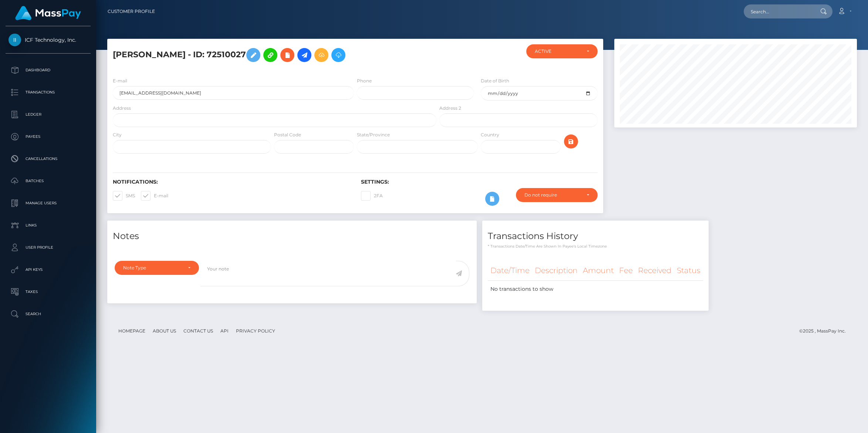 The height and width of the screenshot is (433, 868). Describe the element at coordinates (199, 331) in the screenshot. I see `a: Contact Us` at that location.